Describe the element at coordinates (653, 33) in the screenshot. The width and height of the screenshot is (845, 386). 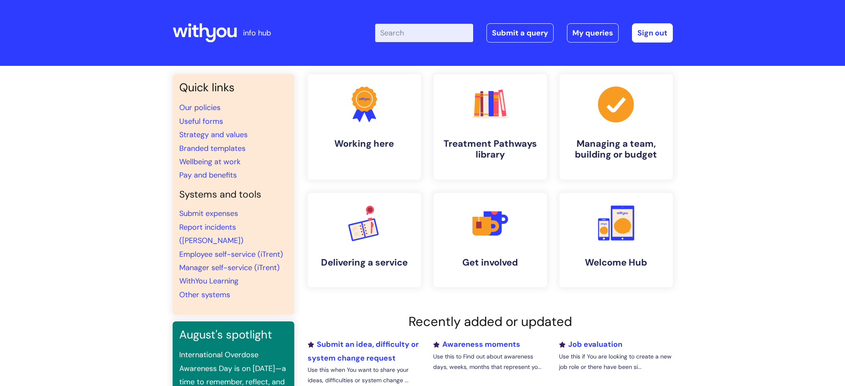
I see `a: Sign out` at that location.